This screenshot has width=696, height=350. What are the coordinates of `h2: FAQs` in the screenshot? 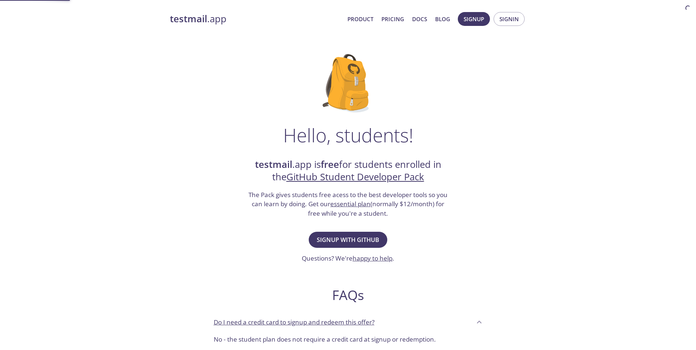 It's located at (348, 295).